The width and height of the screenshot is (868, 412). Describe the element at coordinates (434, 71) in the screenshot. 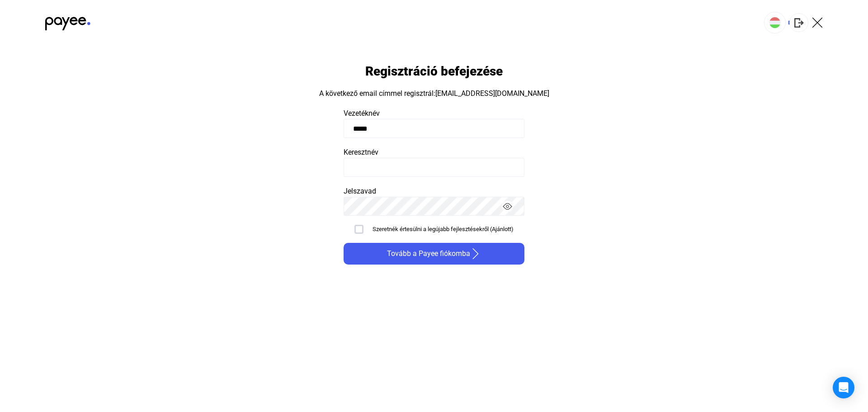

I see `h1: Regisztráció befejezése` at that location.